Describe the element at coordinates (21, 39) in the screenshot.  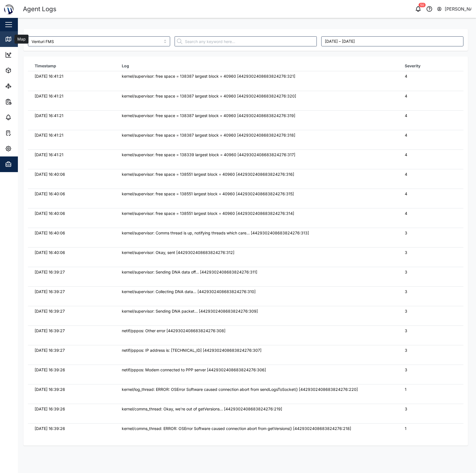
I see `div: Map` at that location.